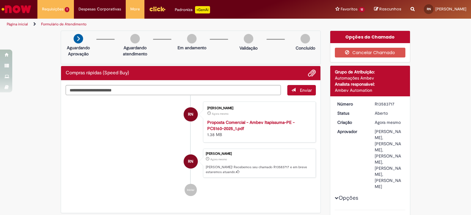  Describe the element at coordinates (351, 104) in the screenshot. I see `dt: Número` at that location.